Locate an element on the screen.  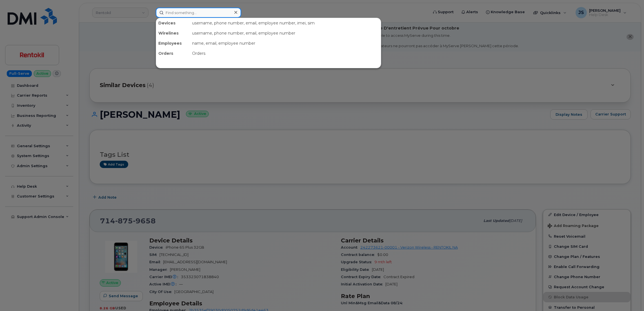
div: name, email, employee number is located at coordinates (285, 43).